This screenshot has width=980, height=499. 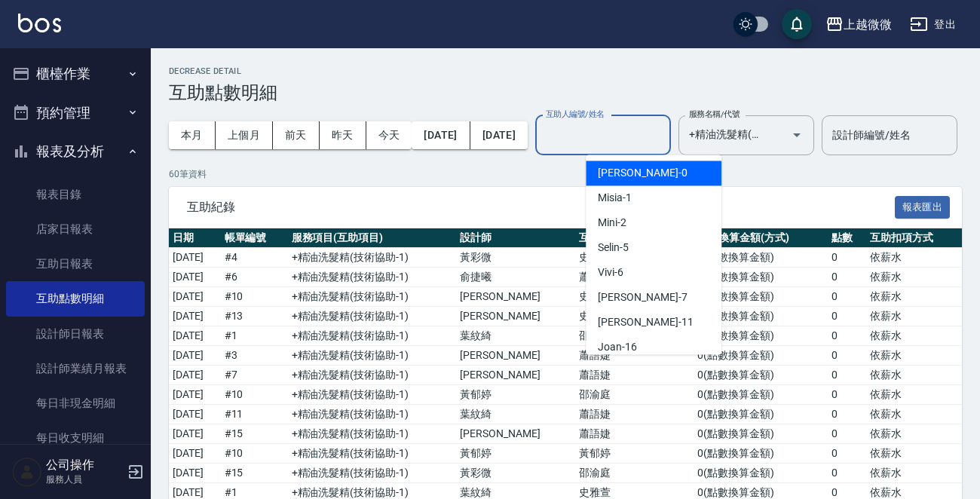 I want to click on img: Person, so click(x=27, y=471).